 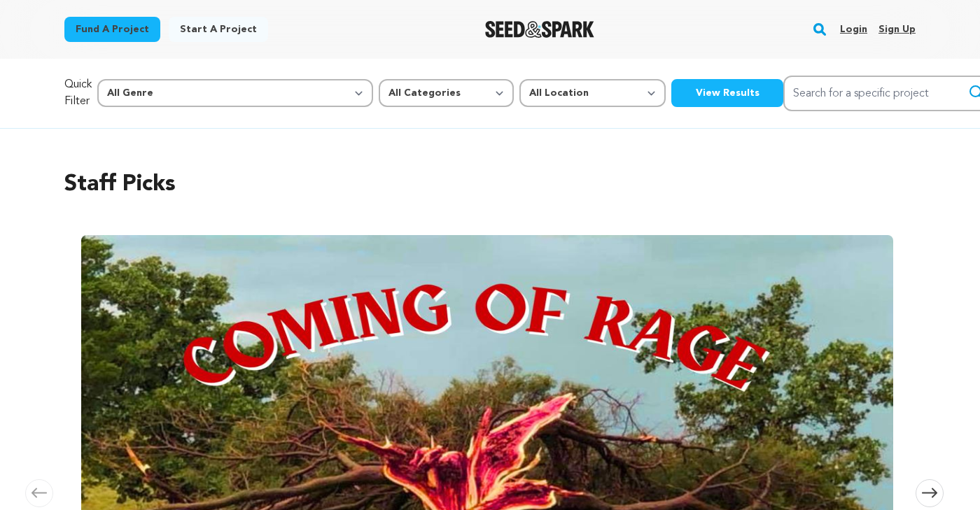 I want to click on h2: Staff Picks, so click(x=490, y=185).